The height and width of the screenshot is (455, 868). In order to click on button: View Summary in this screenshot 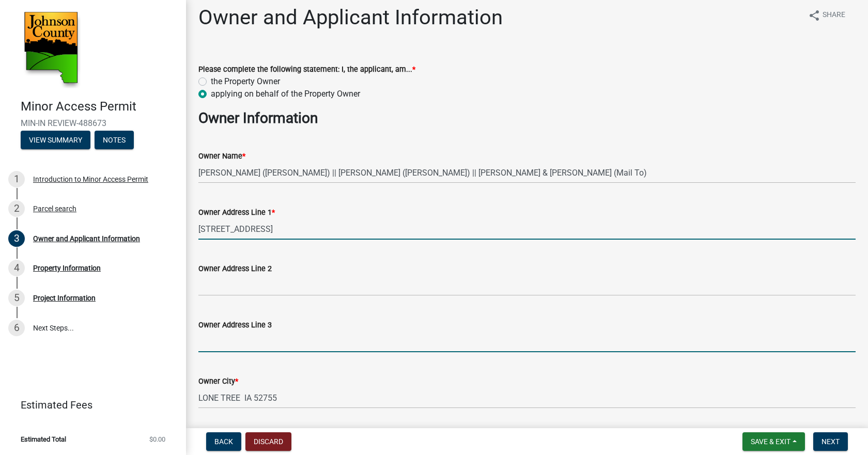, I will do `click(55, 140)`.